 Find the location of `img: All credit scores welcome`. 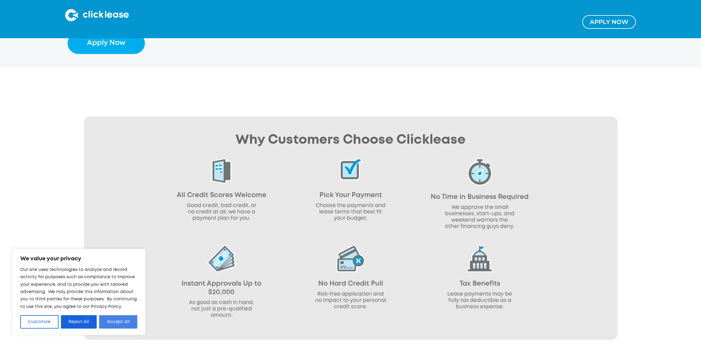

img: All credit scores welcome is located at coordinates (221, 171).